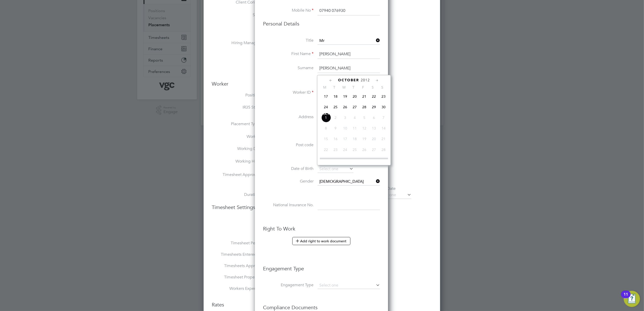 This screenshot has width=644, height=311. Describe the element at coordinates (237, 243) in the screenshot. I see `label: Timesheet Period` at that location.